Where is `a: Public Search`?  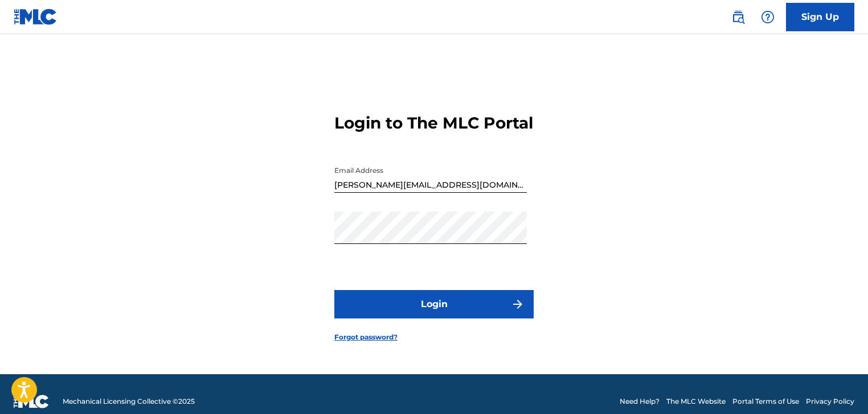
a: Public Search is located at coordinates (738, 17).